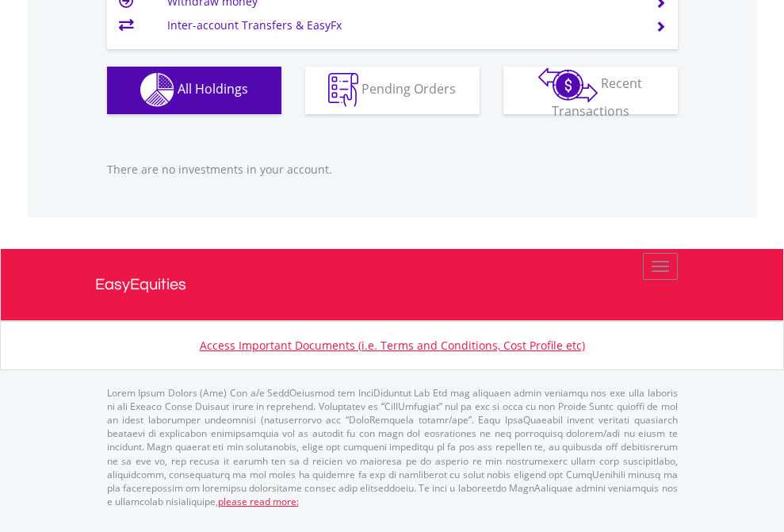 This screenshot has width=784, height=532. Describe the element at coordinates (343, 90) in the screenshot. I see `img: pending_instructions-wht.png` at that location.